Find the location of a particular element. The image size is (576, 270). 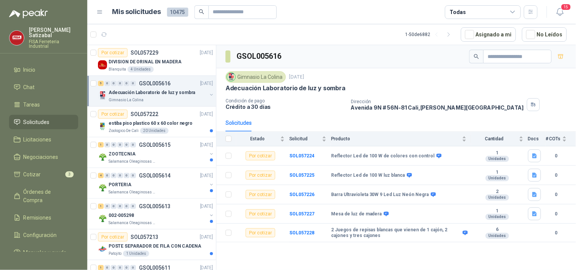

b: Reflector Led de 100 W de colores con control is located at coordinates (383, 156).